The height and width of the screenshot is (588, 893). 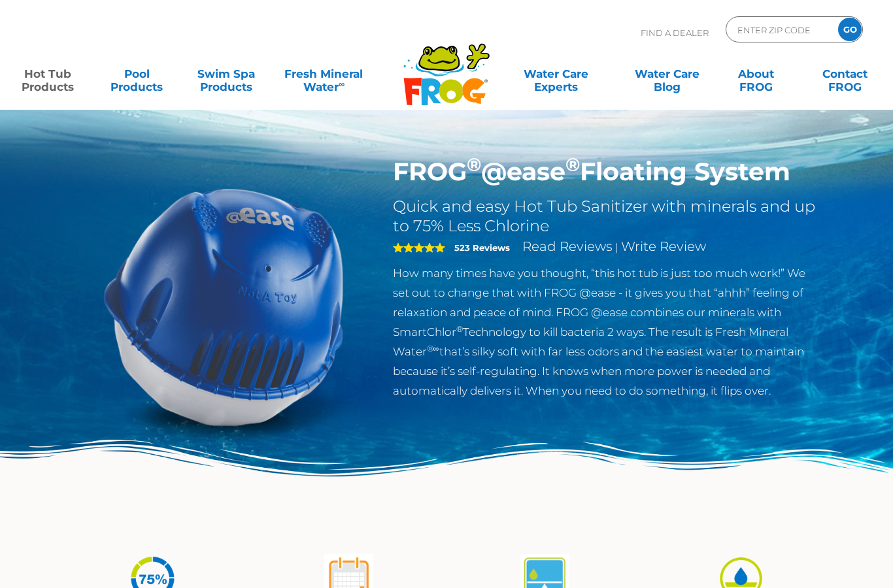 What do you see at coordinates (850, 29) in the screenshot?
I see `input: GO` at bounding box center [850, 29].